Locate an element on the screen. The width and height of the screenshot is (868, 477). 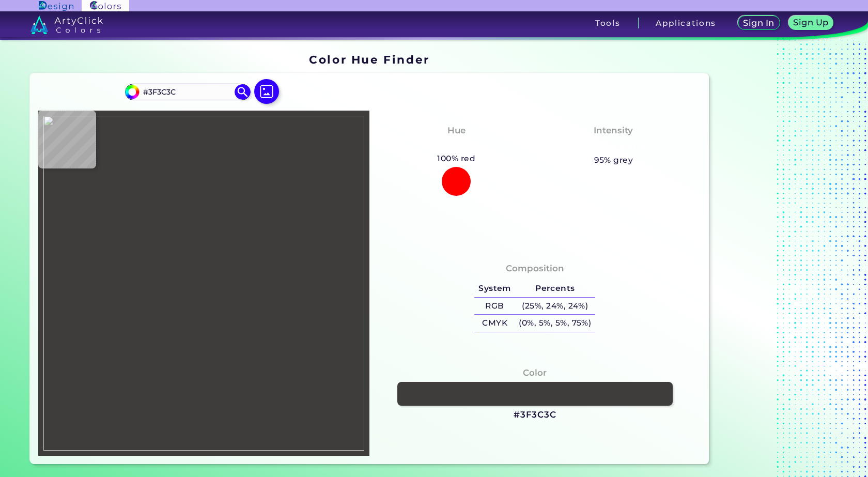
h5: (25%, 24%, 24%) is located at coordinates (555, 306).